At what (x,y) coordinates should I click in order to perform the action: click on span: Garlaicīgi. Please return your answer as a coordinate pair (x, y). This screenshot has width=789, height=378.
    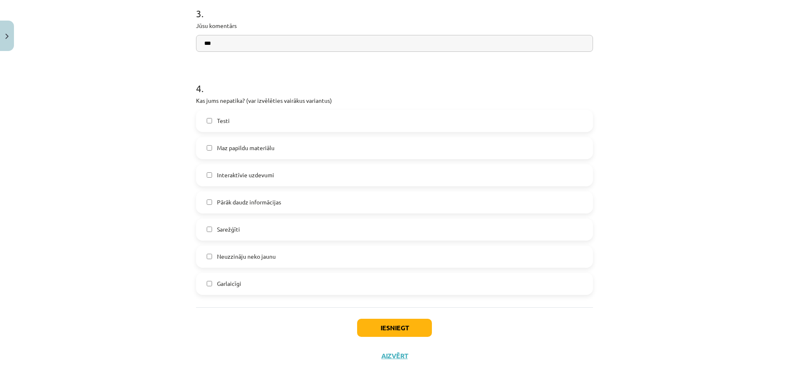
    Looking at the image, I should click on (229, 283).